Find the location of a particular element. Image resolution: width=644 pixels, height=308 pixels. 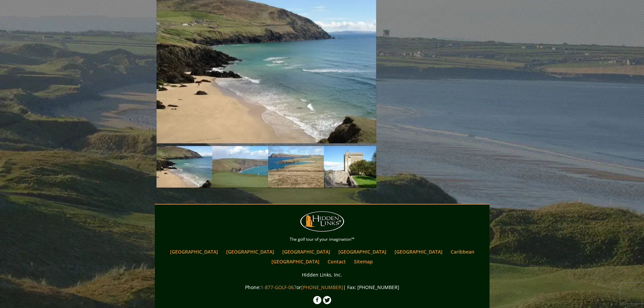

a: Contact is located at coordinates (337, 261).